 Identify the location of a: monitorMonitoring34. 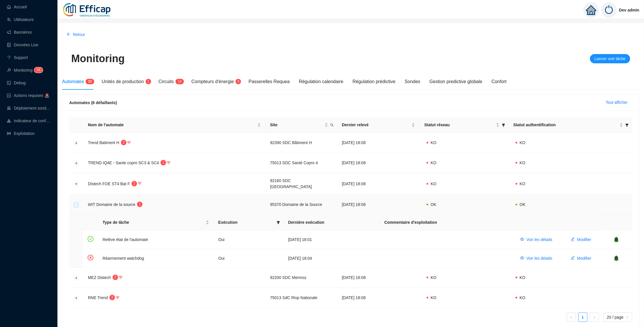
(24, 70).